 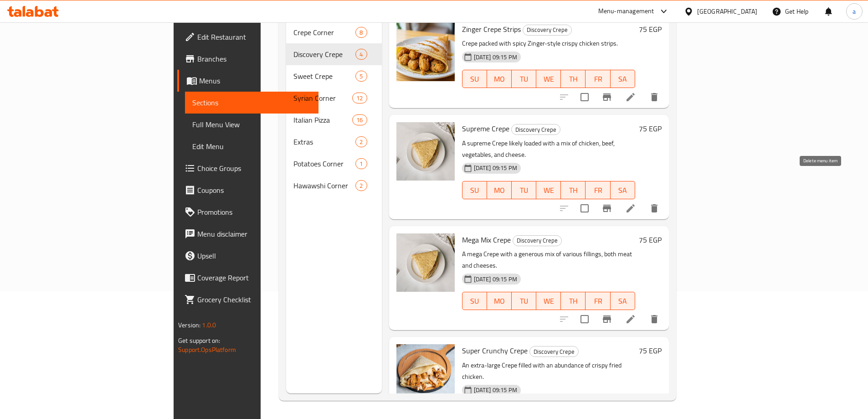 What do you see at coordinates (334, 55) in the screenshot?
I see `div: Discovery Crepe4` at bounding box center [334, 55].